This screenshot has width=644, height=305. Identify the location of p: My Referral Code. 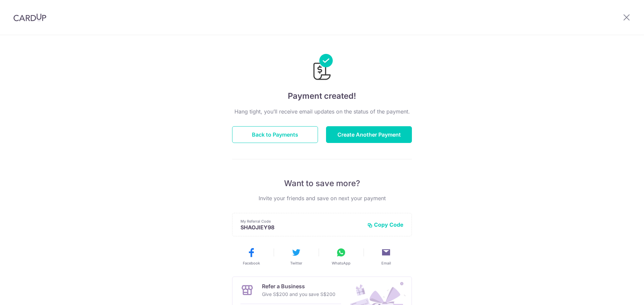
(301, 222).